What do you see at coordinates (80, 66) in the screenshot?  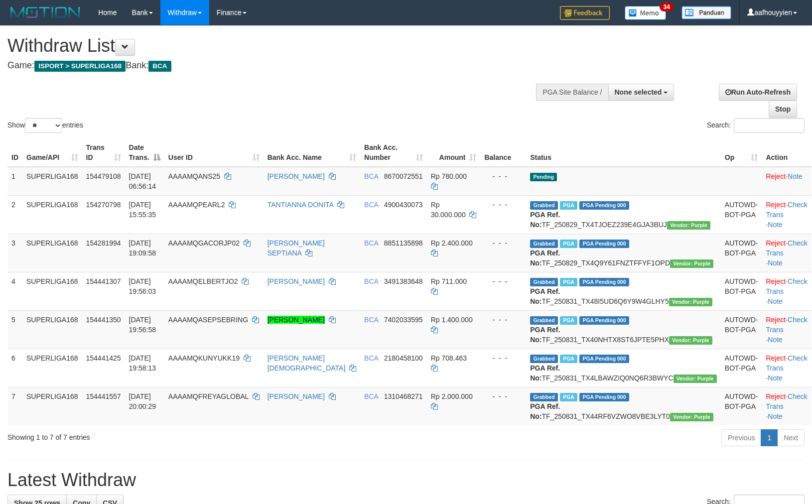 I see `span: ISPORT > SUPERLIGA168` at bounding box center [80, 66].